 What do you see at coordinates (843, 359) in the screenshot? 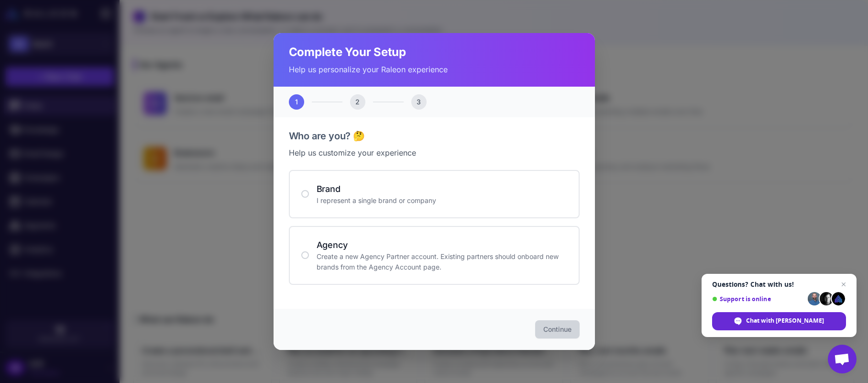
I see `div: Open chat` at bounding box center [843, 359].